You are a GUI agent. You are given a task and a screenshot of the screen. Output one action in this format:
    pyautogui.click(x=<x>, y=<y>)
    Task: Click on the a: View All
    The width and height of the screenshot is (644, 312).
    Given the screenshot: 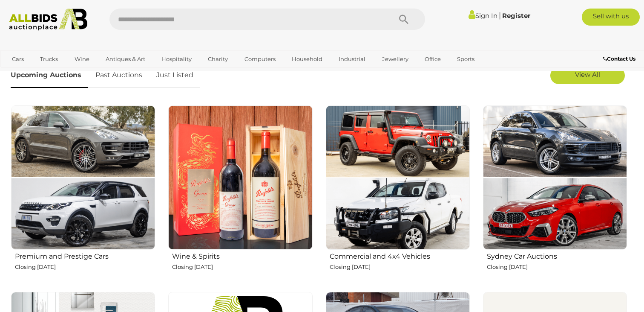 What is the action you would take?
    pyautogui.click(x=587, y=76)
    